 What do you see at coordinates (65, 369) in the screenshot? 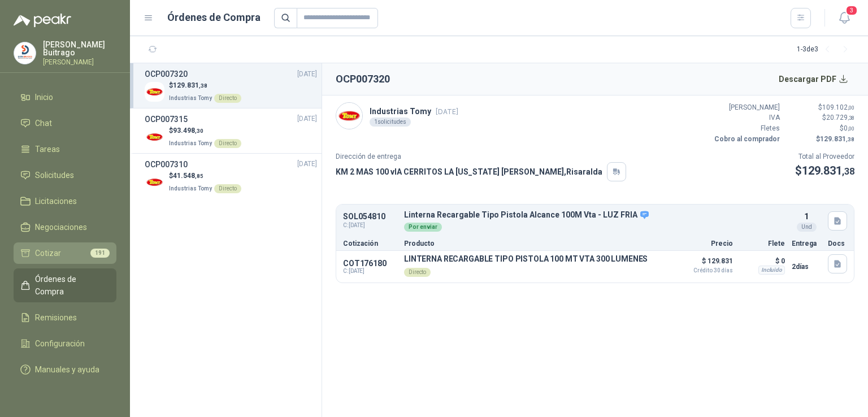
I see `a: Manuales y ayuda` at bounding box center [65, 369].